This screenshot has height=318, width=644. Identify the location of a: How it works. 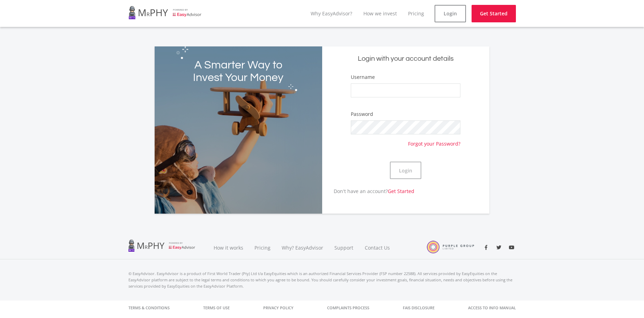
(228, 247).